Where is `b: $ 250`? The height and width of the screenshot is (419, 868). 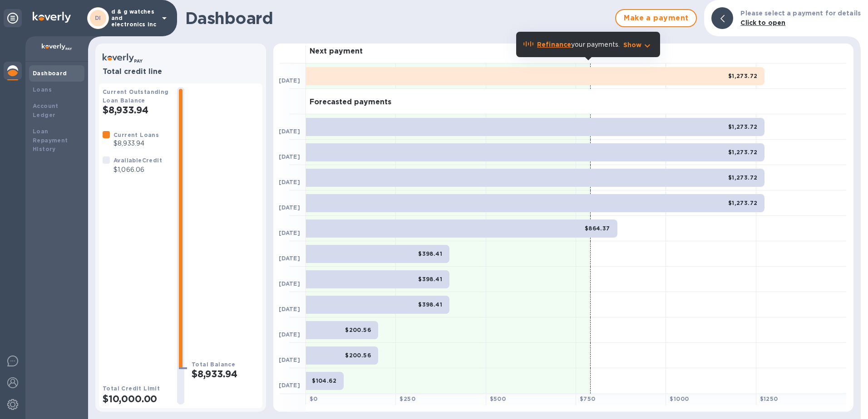
b: $ 250 is located at coordinates (407, 399).